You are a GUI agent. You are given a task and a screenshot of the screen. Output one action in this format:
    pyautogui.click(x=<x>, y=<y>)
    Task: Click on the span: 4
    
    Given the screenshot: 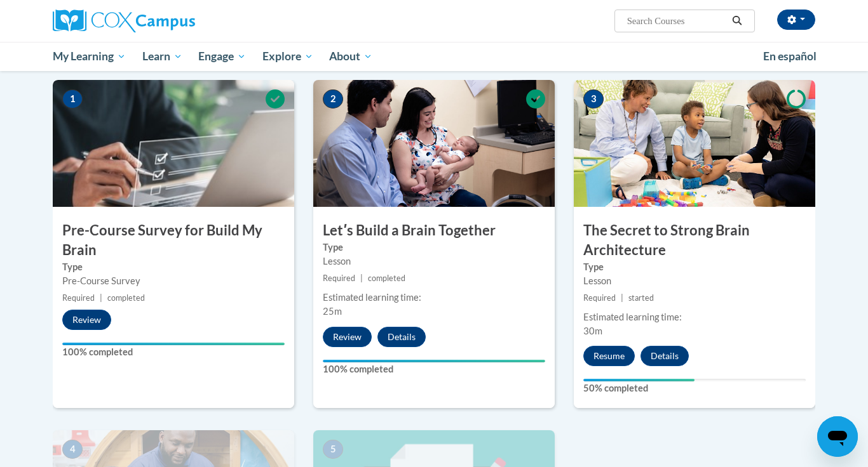 What is the action you would take?
    pyautogui.click(x=73, y=449)
    